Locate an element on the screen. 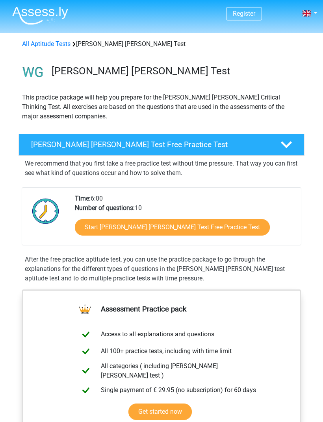  div: After the free practice aptitude test, you can use the practice package to go through the explana... is located at coordinates (161, 269).